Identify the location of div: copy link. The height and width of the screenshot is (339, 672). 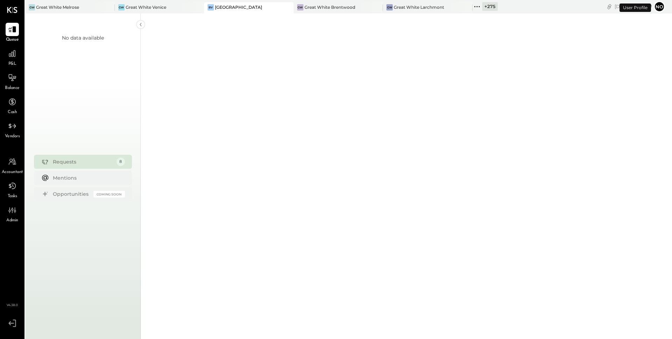
(609, 6).